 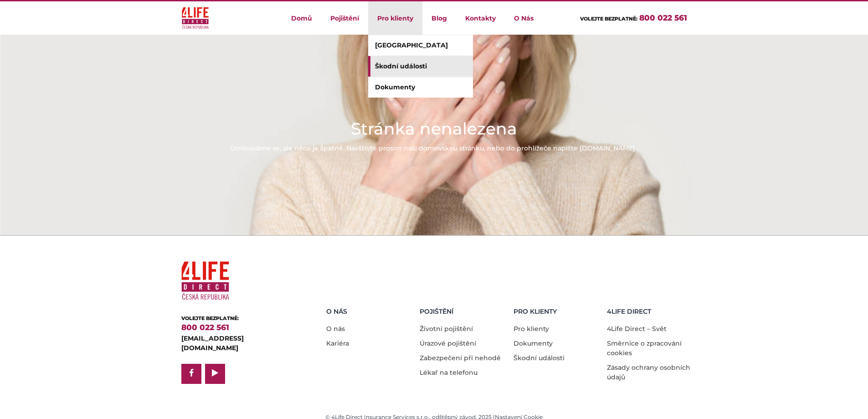 What do you see at coordinates (557, 312) in the screenshot?
I see `h5: Pro Klienty` at bounding box center [557, 312].